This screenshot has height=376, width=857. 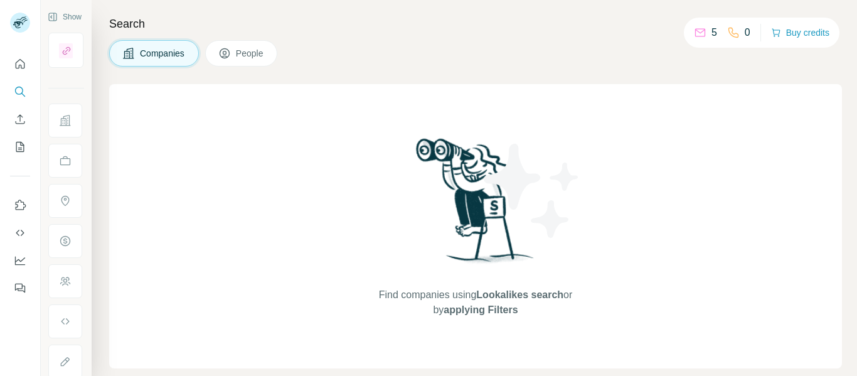 I want to click on button: Show, so click(x=65, y=17).